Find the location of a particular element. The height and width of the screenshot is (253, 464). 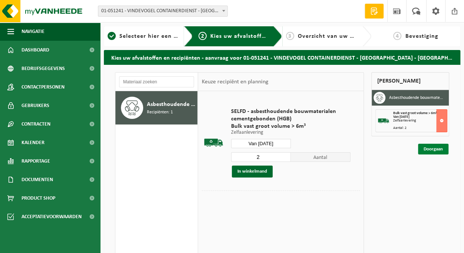

span: Kies uw afvalstoffen en recipiënten is located at coordinates (261, 36).